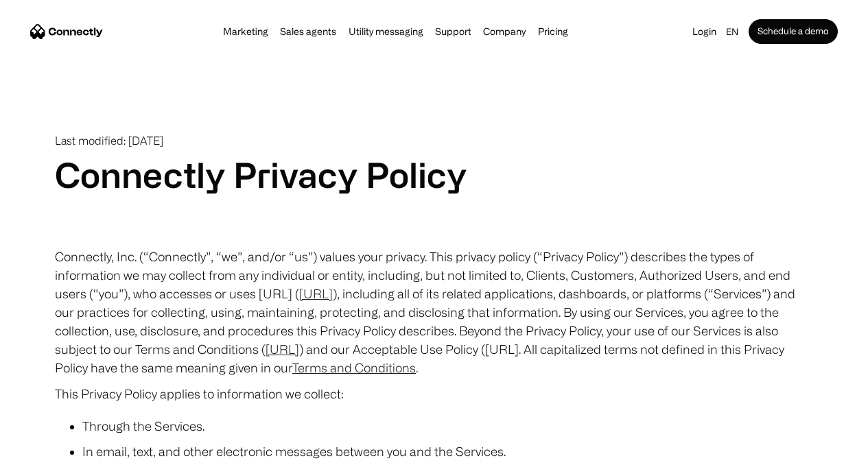 This screenshot has width=868, height=465. What do you see at coordinates (553, 32) in the screenshot?
I see `a: Pricing` at bounding box center [553, 32].